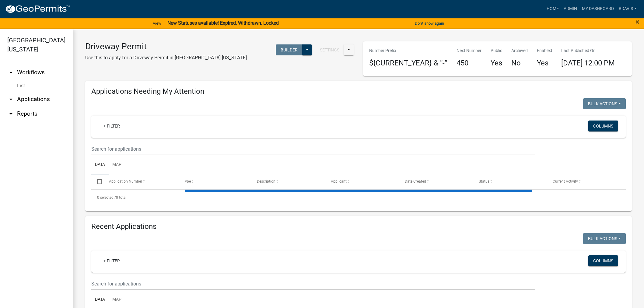 The height and width of the screenshot is (308, 644). What do you see at coordinates (510, 182) in the screenshot?
I see `datatable-header-cell: Status` at bounding box center [510, 182].